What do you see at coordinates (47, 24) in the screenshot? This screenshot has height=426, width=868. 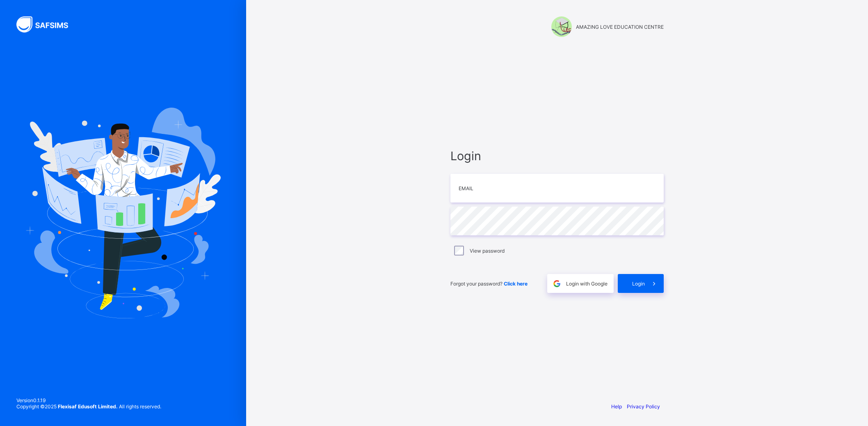 I see `img: SAFSIMS Logo` at bounding box center [47, 24].